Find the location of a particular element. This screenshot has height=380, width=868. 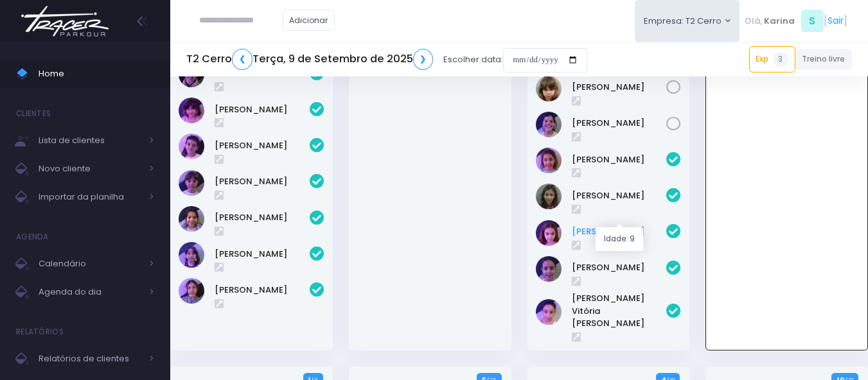

div: Escolher data: is located at coordinates (387, 60).